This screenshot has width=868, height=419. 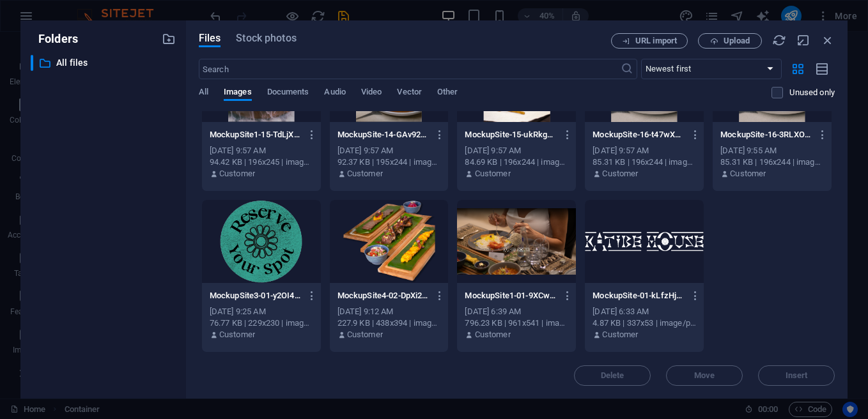 What do you see at coordinates (335, 94) in the screenshot?
I see `span: Audio` at bounding box center [335, 94].